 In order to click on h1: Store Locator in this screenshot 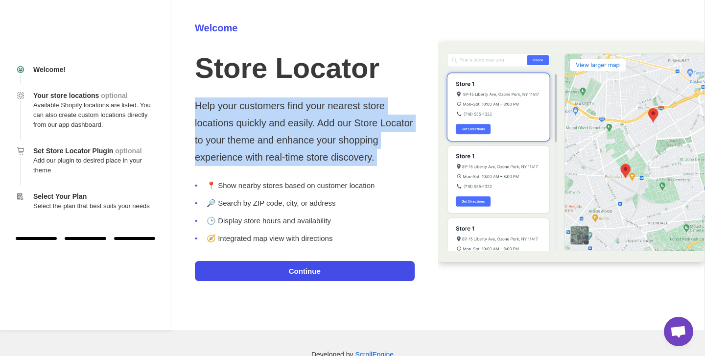, I will do `click(304, 68)`.